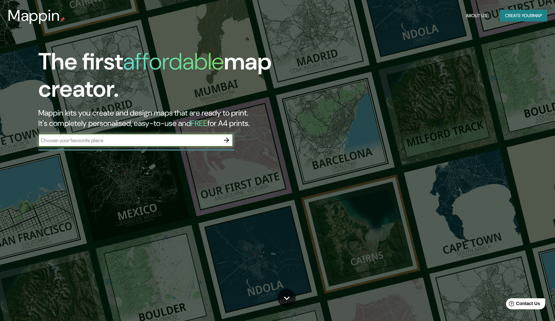  Describe the element at coordinates (177, 118) in the screenshot. I see `h2: Mappin lets you create and design maps that are ready to print. It's completely personalised, eas...` at that location.